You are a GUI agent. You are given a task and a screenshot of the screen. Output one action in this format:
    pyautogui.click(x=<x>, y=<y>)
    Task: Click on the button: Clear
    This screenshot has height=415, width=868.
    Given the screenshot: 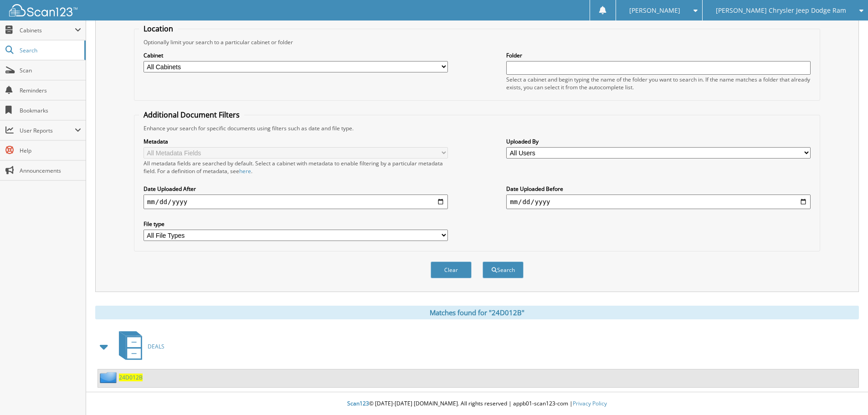 What is the action you would take?
    pyautogui.click(x=451, y=270)
    